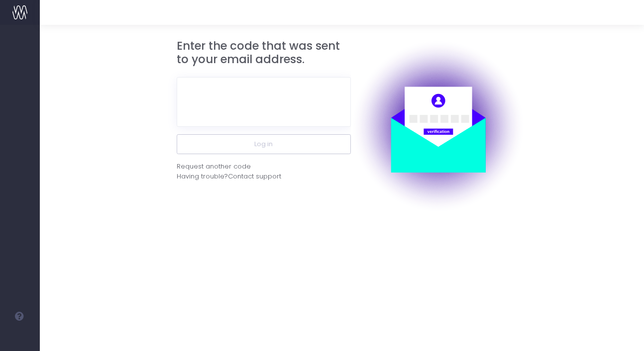 This screenshot has height=351, width=644. I want to click on img: images/default_profile_image.png, so click(20, 339).